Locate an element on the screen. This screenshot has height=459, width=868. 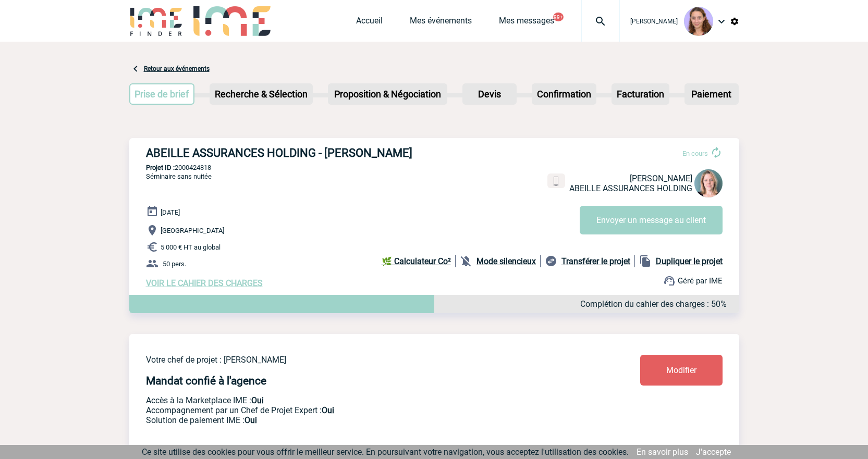
p: Accès à la Marketplace IME : is located at coordinates (362, 401).